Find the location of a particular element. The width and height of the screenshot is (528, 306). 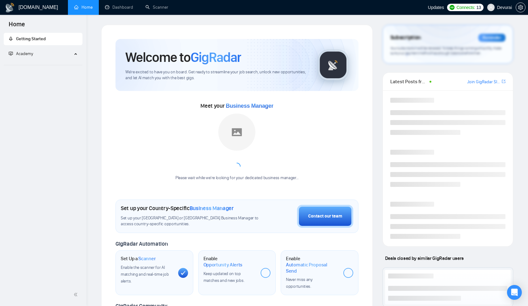

span: setting is located at coordinates (521, 7).